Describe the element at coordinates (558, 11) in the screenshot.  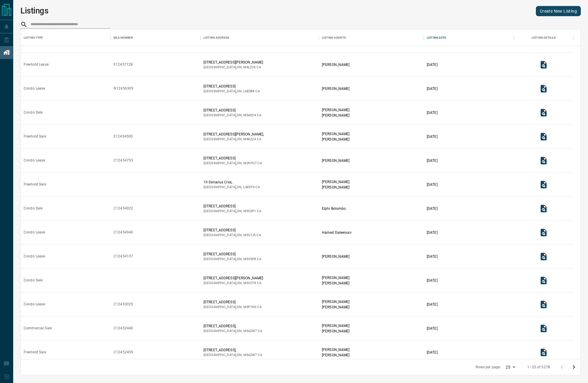
I see `a: Create New Listing` at that location.